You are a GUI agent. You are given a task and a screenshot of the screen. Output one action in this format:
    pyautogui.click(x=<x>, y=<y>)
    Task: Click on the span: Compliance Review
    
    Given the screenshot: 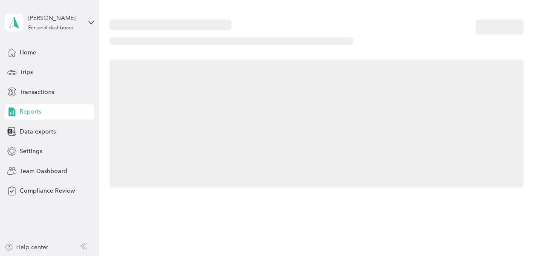 What is the action you would take?
    pyautogui.click(x=47, y=191)
    